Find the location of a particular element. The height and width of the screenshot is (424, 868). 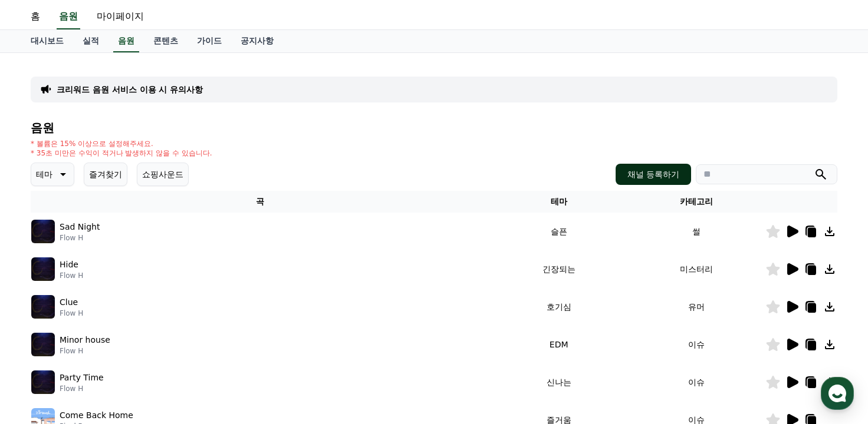

span: 홈 is located at coordinates (40, 349).